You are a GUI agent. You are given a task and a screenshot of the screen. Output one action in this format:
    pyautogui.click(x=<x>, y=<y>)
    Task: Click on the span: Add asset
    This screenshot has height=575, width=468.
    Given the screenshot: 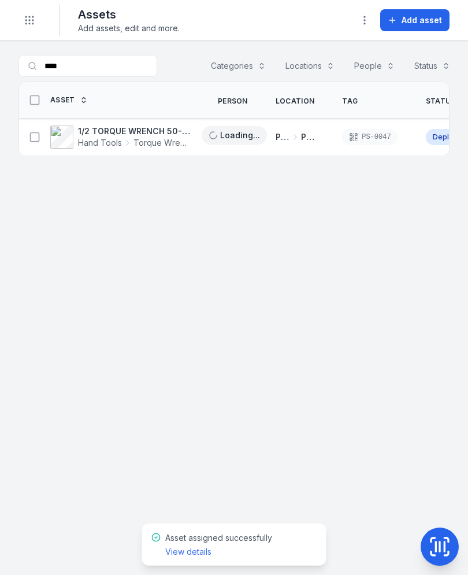 What is the action you would take?
    pyautogui.click(x=422, y=20)
    